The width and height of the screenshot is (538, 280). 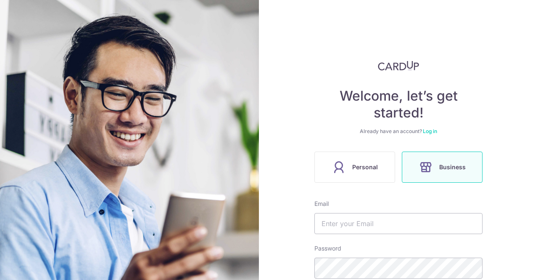 What do you see at coordinates (399, 223) in the screenshot?
I see `input: Enter your Email` at bounding box center [399, 223].